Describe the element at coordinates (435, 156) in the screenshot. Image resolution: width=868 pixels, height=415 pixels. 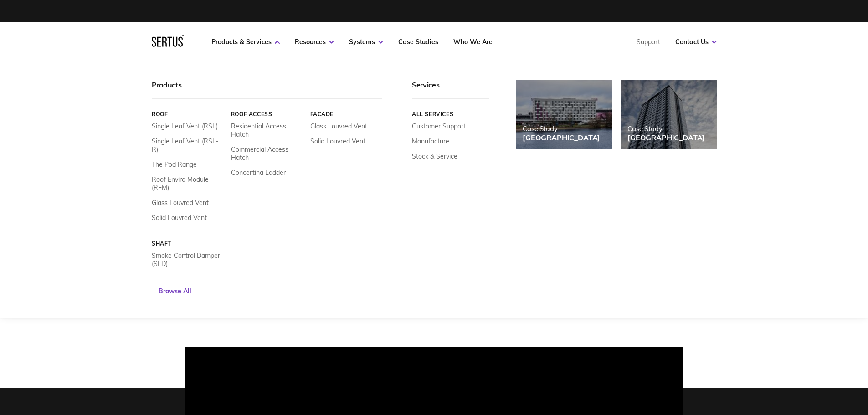
I see `a: Stock & Service` at that location.